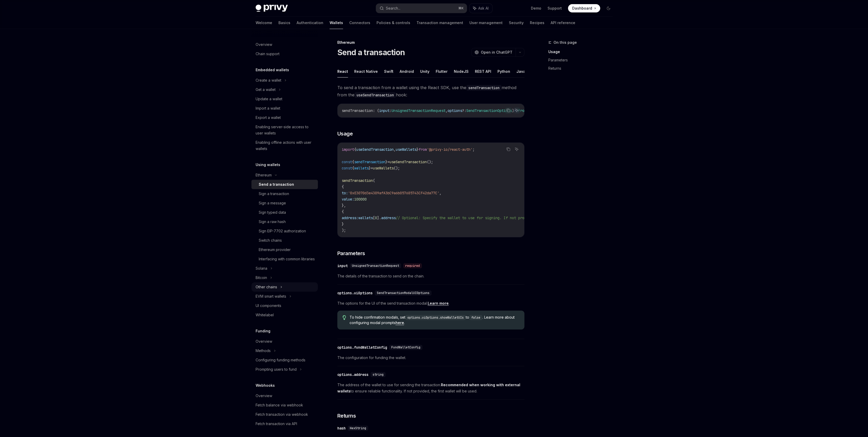 The width and height of the screenshot is (868, 437). I want to click on a: Fetch balance via webhook, so click(284, 405).